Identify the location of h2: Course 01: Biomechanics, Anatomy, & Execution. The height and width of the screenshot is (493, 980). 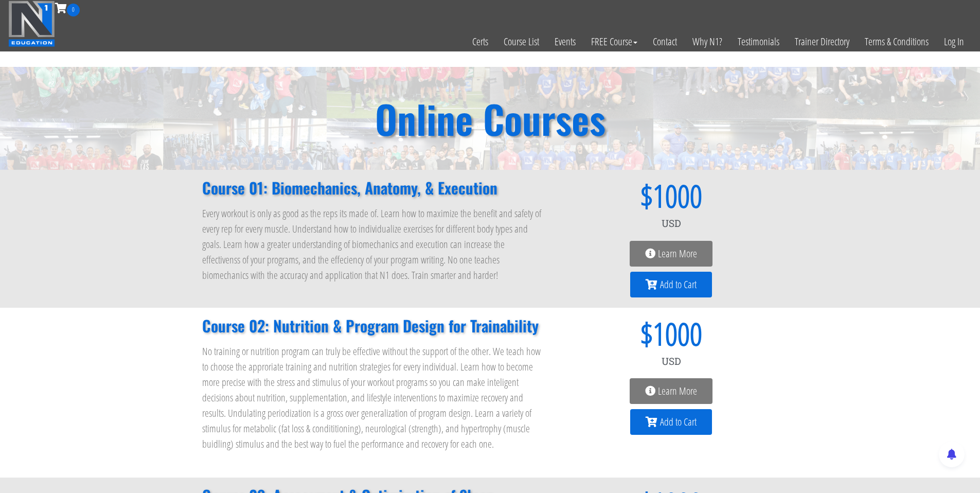
(373, 187).